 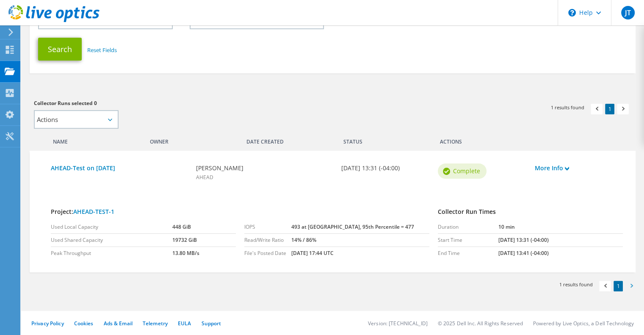 I want to click on td: 19732 GiB, so click(x=204, y=239).